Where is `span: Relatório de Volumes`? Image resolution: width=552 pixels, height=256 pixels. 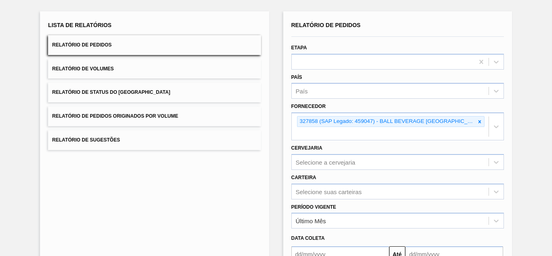
span: Relatório de Volumes is located at coordinates (83, 69).